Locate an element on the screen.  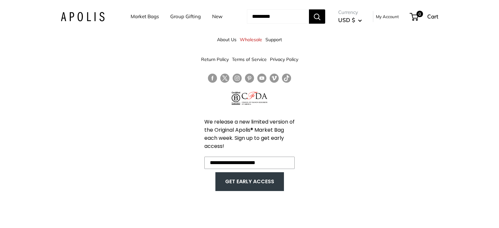
a: Group Gifting is located at coordinates (186, 17).